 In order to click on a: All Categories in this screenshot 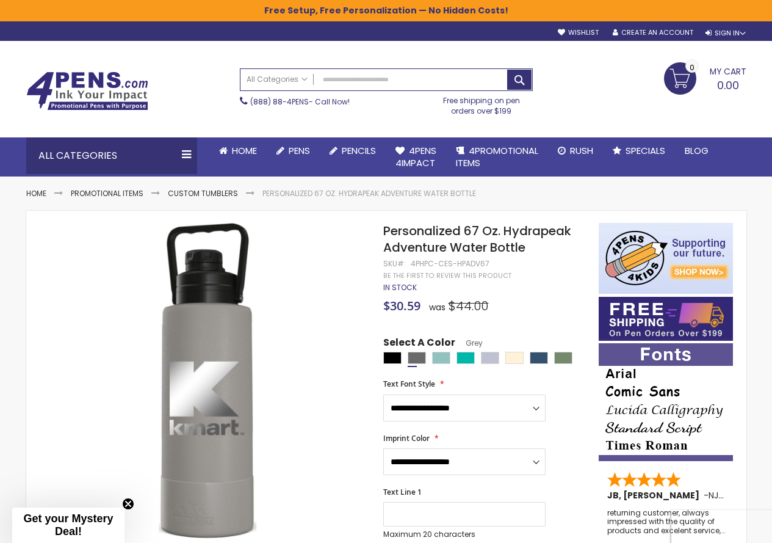, I will do `click(277, 79)`.